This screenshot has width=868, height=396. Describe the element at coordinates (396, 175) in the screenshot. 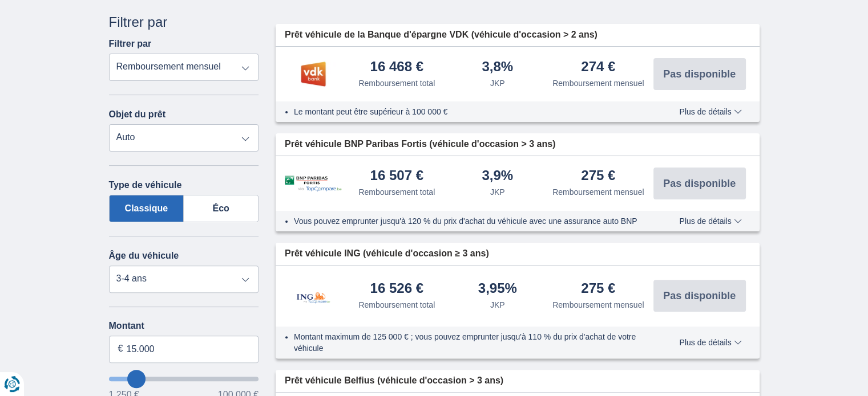

I see `font: 16 507 €` at that location.